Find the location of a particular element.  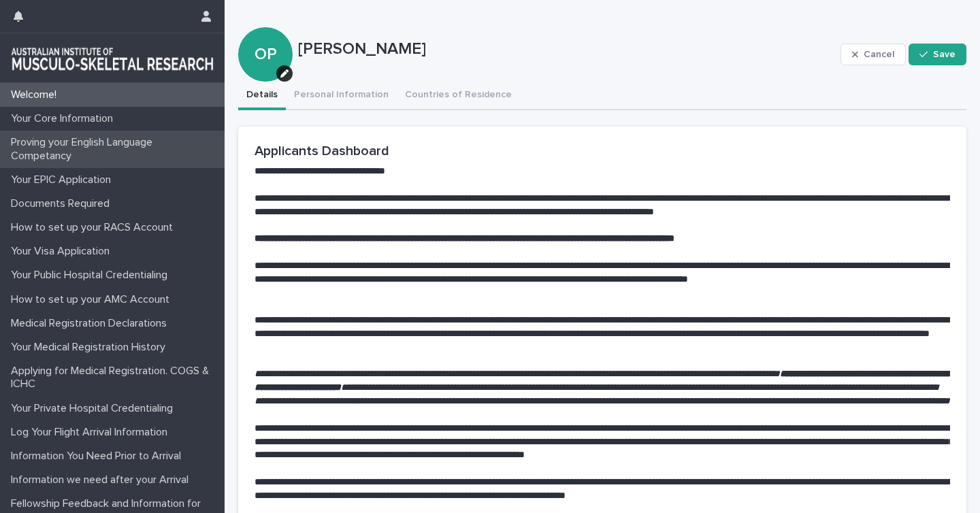

p: Information we need after your Arrival is located at coordinates (102, 480).